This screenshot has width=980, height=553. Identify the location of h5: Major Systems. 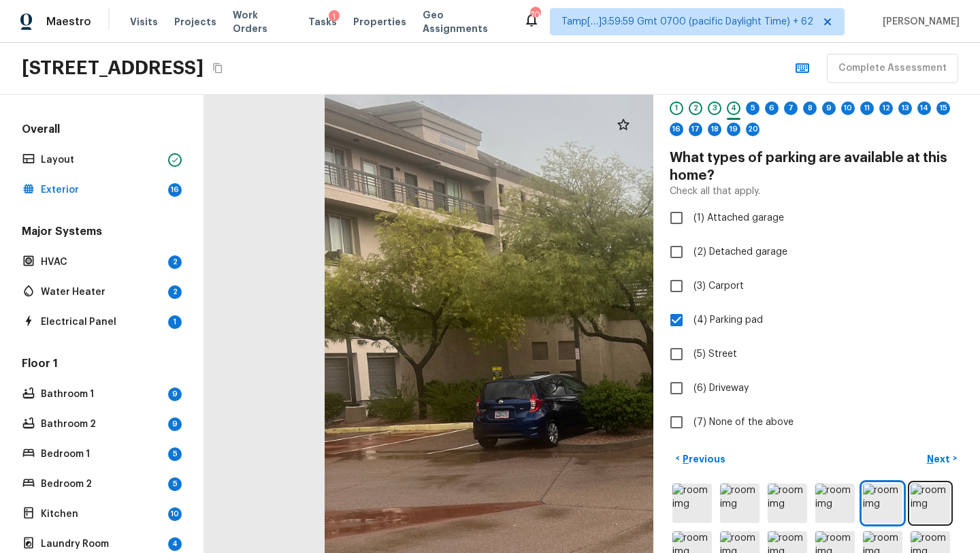
(101, 233).